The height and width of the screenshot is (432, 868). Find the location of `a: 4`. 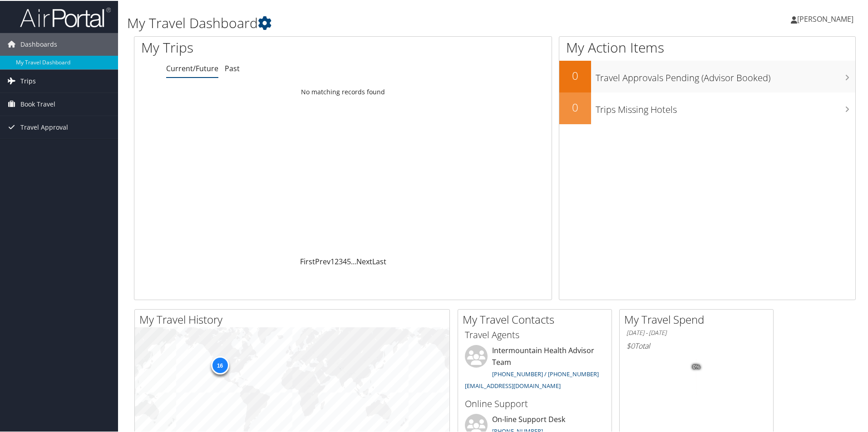

a: 4 is located at coordinates (344, 261).